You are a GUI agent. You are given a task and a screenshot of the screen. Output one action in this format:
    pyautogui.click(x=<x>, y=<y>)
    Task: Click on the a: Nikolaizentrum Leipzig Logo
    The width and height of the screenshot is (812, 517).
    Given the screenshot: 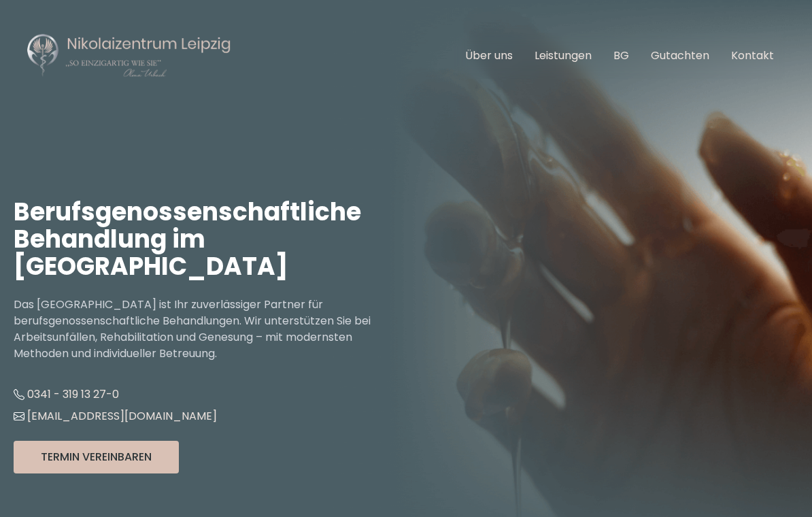 What is the action you would take?
    pyautogui.click(x=129, y=56)
    